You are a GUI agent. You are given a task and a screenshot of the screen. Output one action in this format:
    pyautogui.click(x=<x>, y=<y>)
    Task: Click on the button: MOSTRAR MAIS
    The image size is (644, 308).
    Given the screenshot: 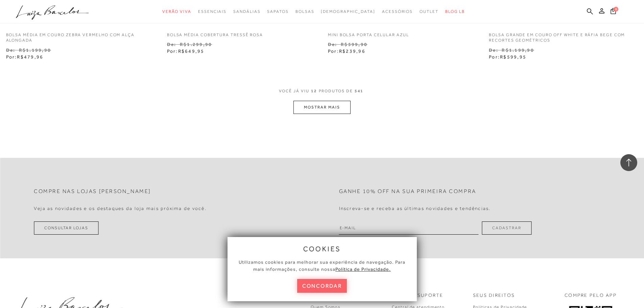 What is the action you would take?
    pyautogui.click(x=322, y=107)
    